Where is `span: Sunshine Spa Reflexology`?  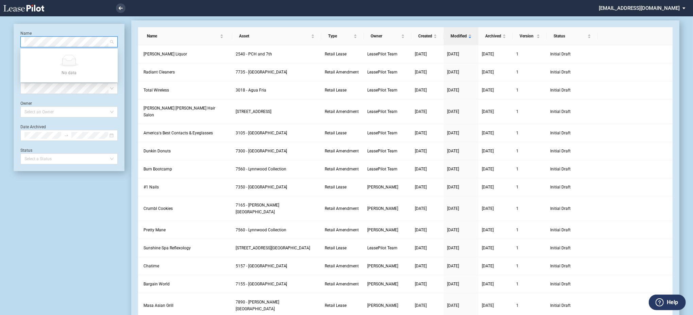 span: Sunshine Spa Reflexology is located at coordinates (167, 248).